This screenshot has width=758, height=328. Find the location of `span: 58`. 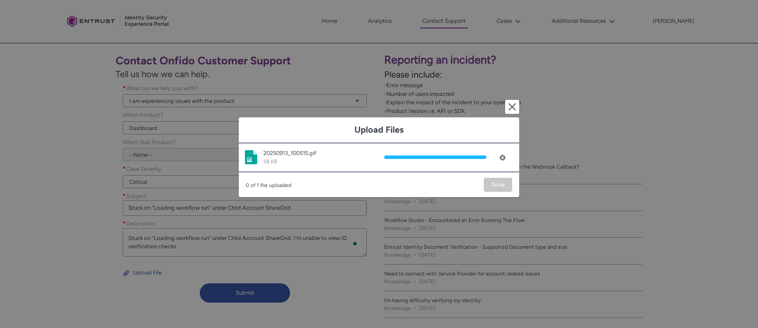

span: 58 is located at coordinates (266, 162).